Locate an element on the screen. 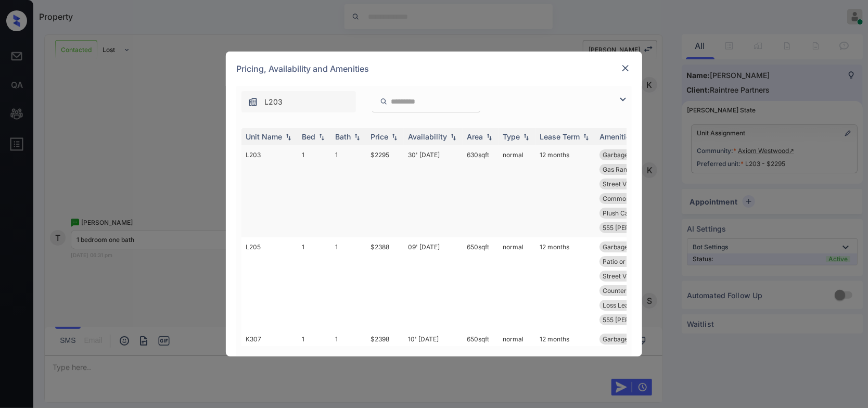 Image resolution: width=868 pixels, height=408 pixels. td: L205 is located at coordinates (270, 283).